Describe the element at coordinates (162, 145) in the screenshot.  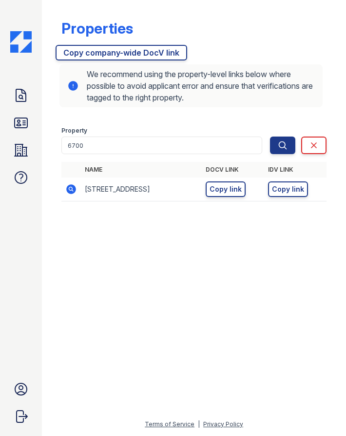
I see `input: Search by property name or address` at that location.